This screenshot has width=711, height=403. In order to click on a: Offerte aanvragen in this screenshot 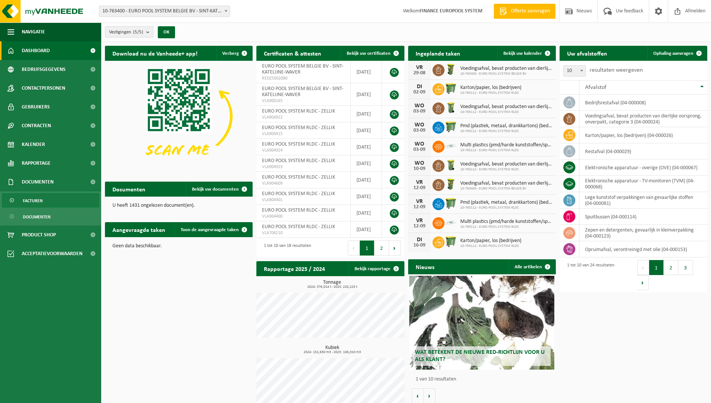, I will do `click(524, 11)`.